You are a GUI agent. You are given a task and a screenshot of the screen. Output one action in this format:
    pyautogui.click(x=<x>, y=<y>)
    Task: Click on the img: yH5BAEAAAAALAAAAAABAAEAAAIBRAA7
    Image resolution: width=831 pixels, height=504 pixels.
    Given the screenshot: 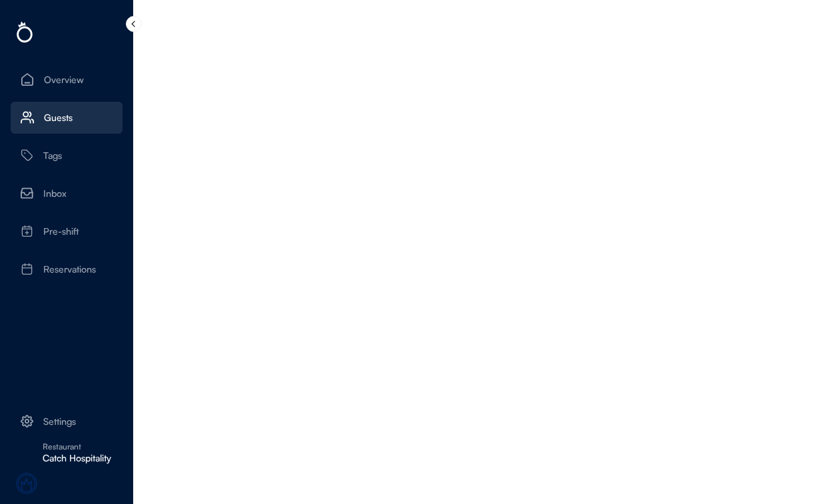 What is the action you would take?
    pyautogui.click(x=26, y=453)
    